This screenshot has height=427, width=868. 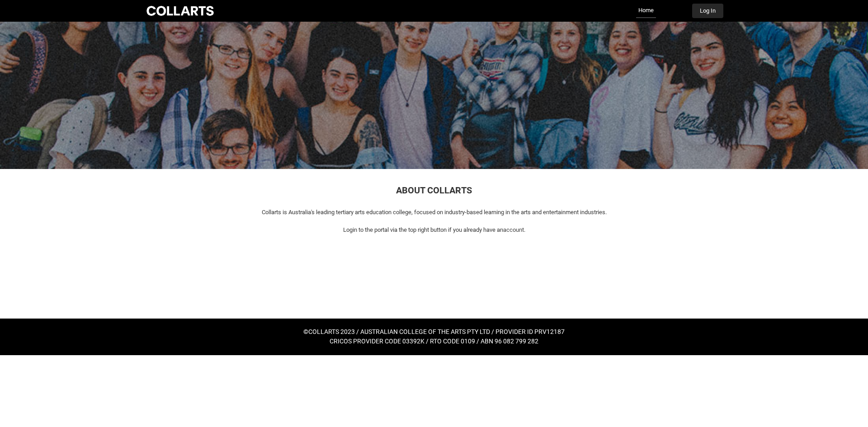 What do you see at coordinates (514, 229) in the screenshot?
I see `span: account.` at bounding box center [514, 229].